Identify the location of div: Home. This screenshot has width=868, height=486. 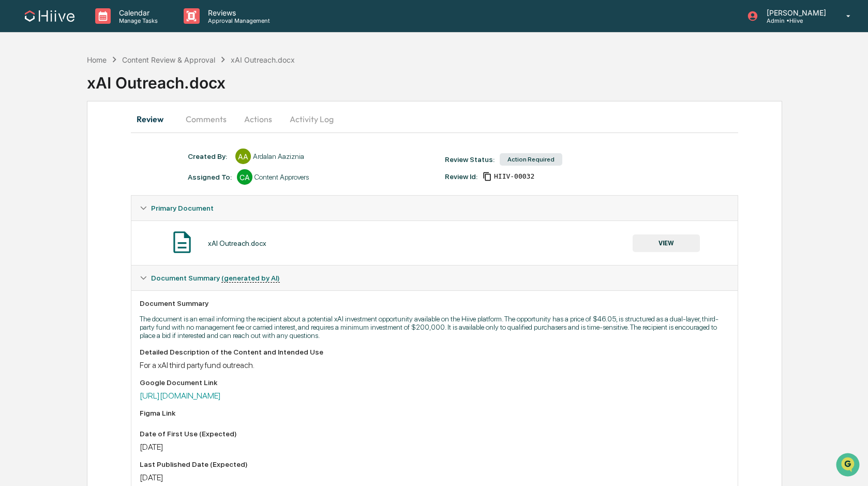
(97, 60).